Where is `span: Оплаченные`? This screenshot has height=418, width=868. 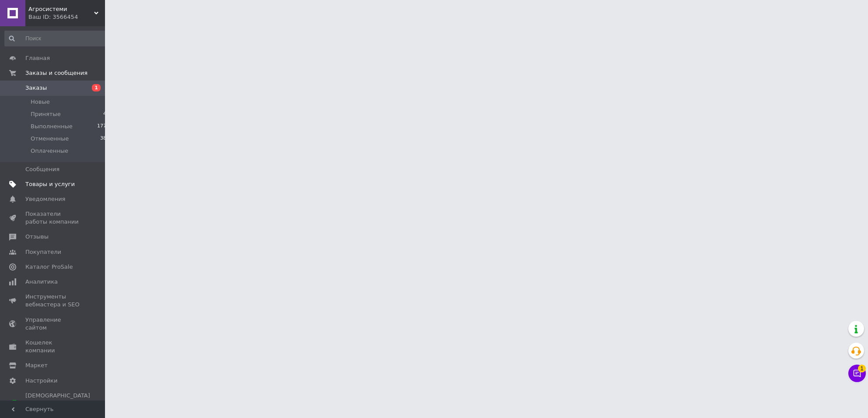
span: Оплаченные is located at coordinates (50, 151).